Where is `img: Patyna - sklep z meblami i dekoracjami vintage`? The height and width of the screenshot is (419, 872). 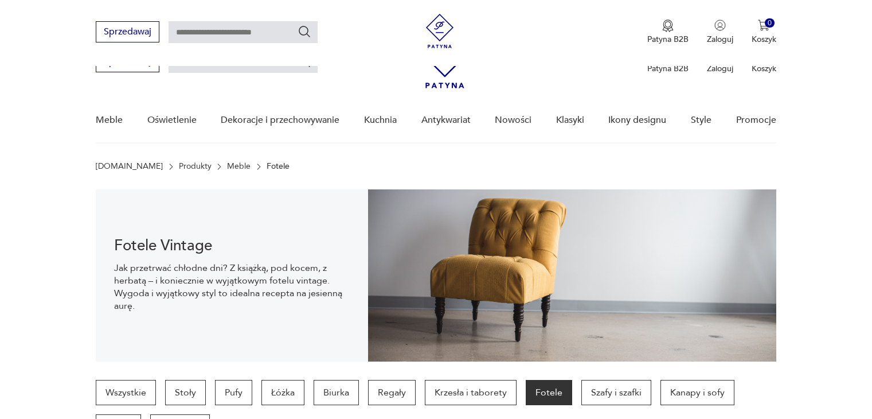
img: Patyna - sklep z meblami i dekoracjami vintage is located at coordinates (440, 31).